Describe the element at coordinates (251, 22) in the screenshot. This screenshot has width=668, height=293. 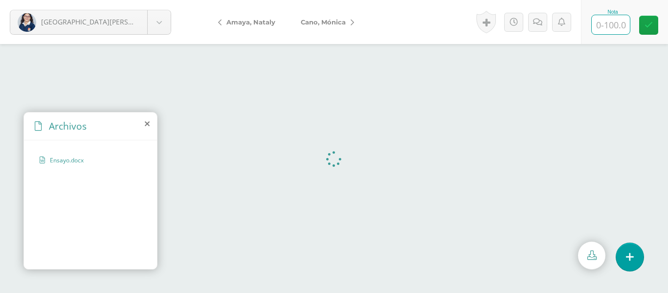
I see `span: Amaya, Nataly` at that location.